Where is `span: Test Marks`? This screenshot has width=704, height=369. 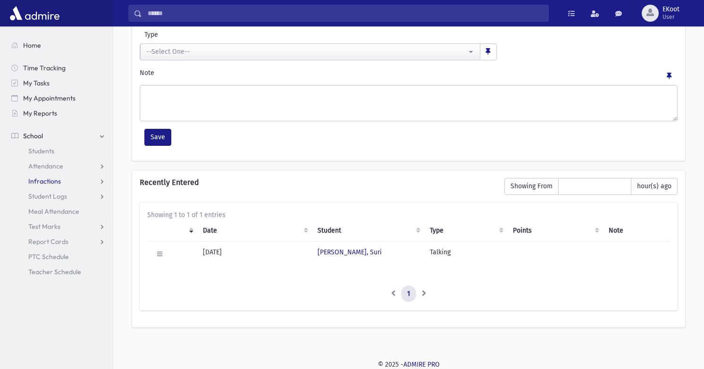
span: Test Marks is located at coordinates (44, 227).